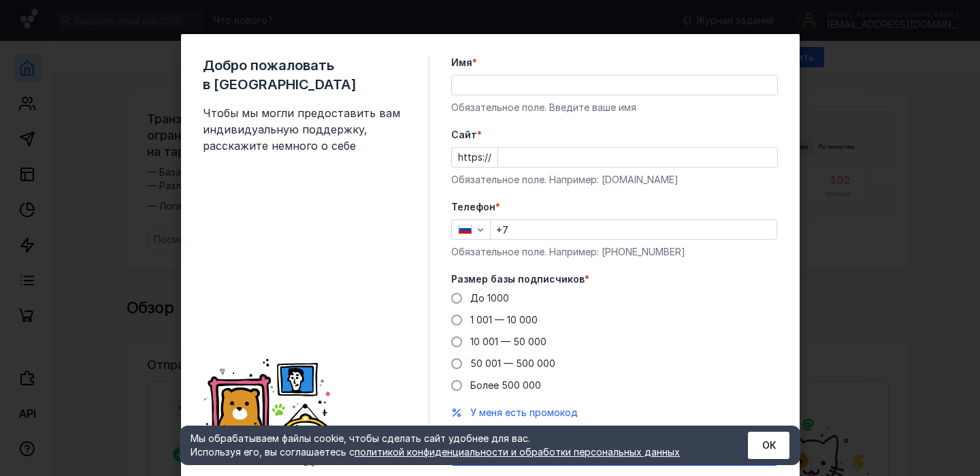  I want to click on div: Обязательное поле. Введите ваше имя, so click(614, 107).